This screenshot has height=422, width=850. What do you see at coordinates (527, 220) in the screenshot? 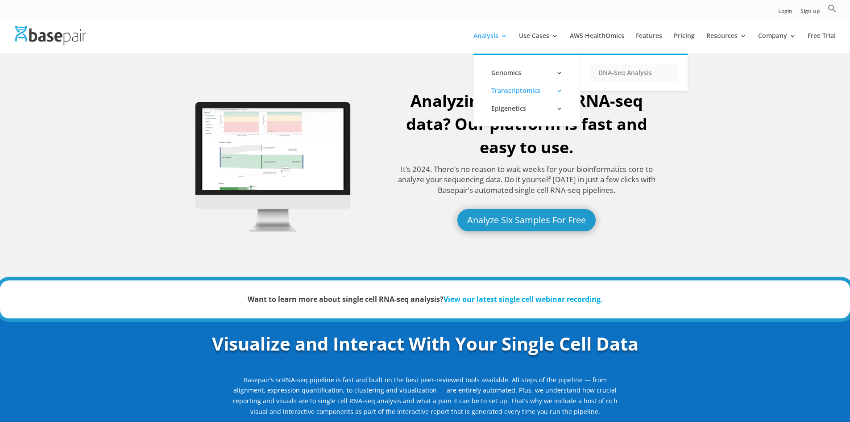
I see `a: Analyze Six Samples For Free` at bounding box center [527, 220].